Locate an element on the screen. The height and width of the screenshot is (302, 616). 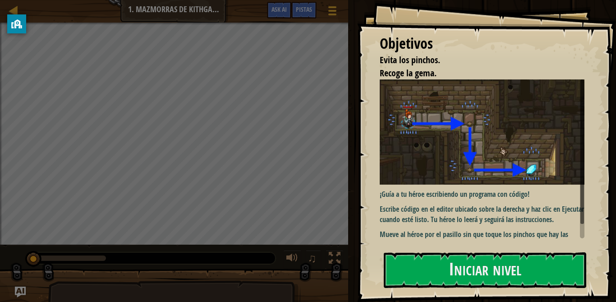
div: Objetivos is located at coordinates (482, 44).